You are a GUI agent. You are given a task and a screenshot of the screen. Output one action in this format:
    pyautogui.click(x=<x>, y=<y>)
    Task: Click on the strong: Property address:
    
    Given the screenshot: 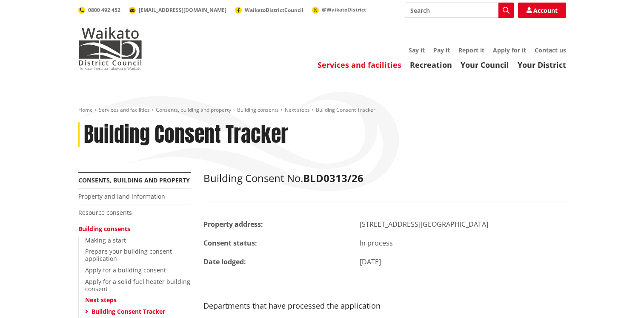 What is the action you would take?
    pyautogui.click(x=233, y=224)
    